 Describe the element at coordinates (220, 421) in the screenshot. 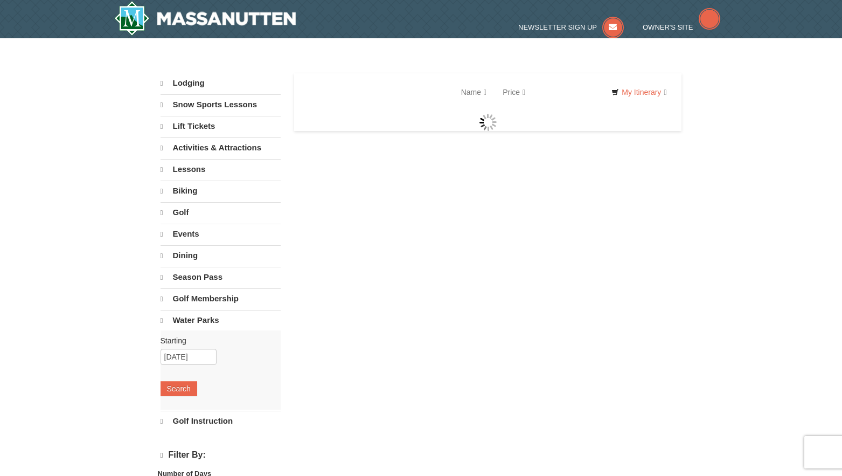

I see `a: Golf Instruction` at that location.